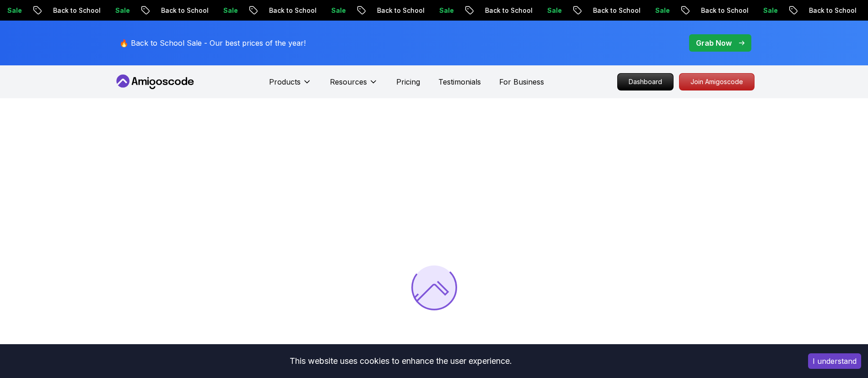 The image size is (868, 378). What do you see at coordinates (284, 82) in the screenshot?
I see `p: Products` at bounding box center [284, 82].